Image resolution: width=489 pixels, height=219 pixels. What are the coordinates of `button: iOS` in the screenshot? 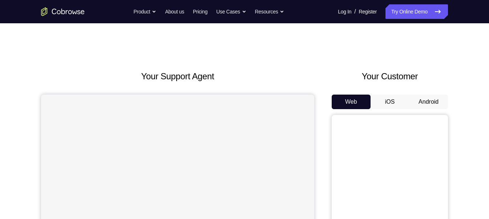 It's located at (390, 102).